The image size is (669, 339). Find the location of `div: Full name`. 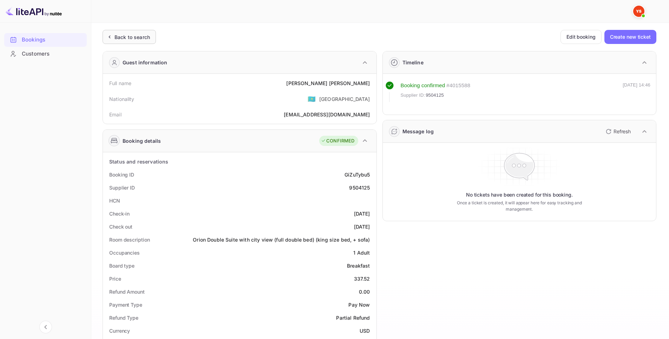

div: Full name is located at coordinates (120, 83).